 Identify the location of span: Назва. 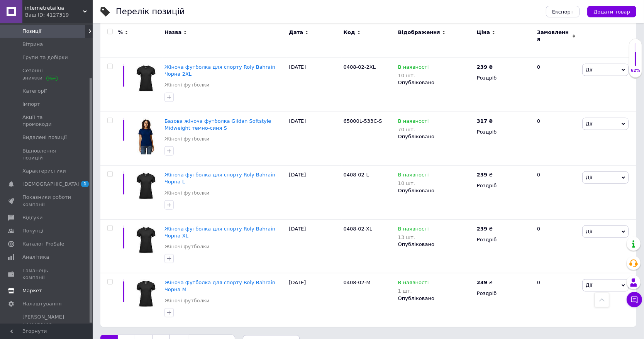
(173, 33).